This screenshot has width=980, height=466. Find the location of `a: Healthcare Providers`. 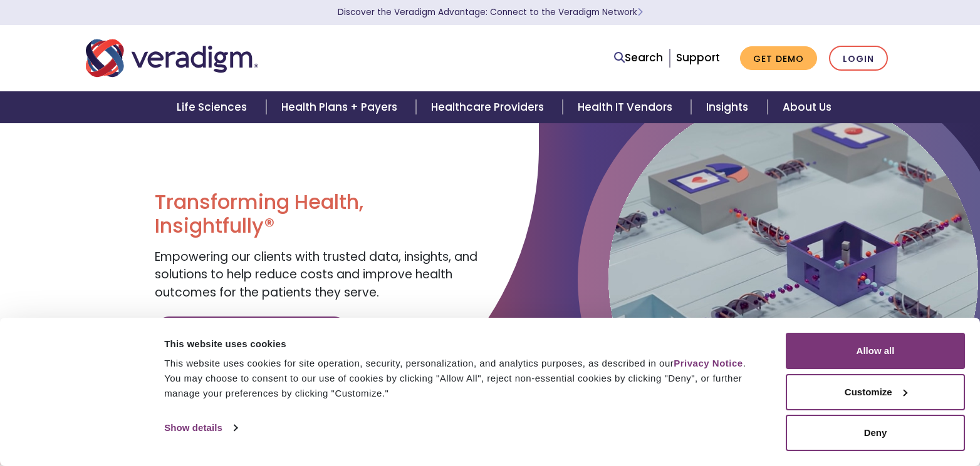

a: Healthcare Providers is located at coordinates (489, 107).